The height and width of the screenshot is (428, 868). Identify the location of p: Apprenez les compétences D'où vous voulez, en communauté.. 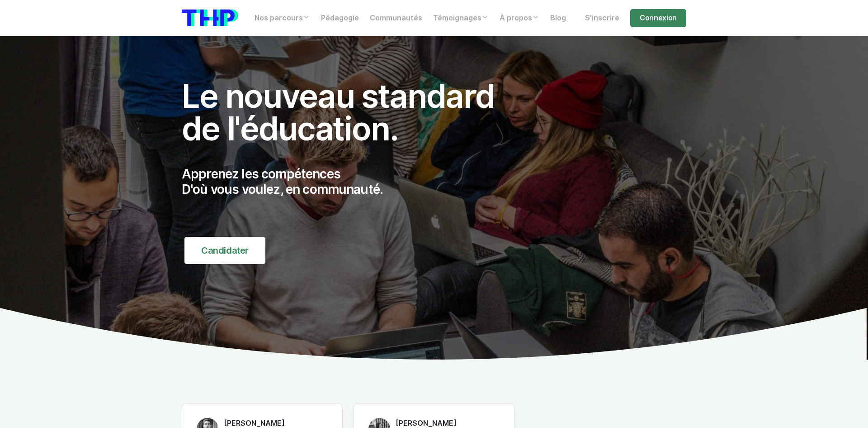
(348, 182).